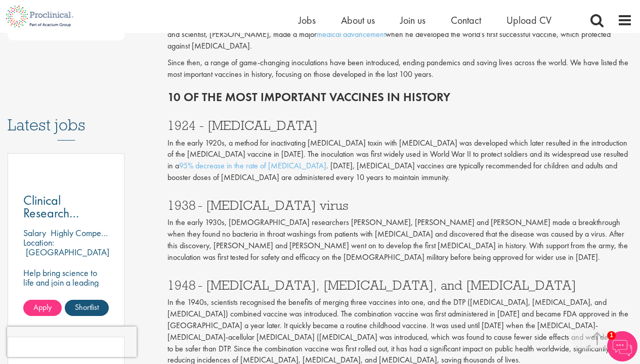 The height and width of the screenshot is (364, 640). I want to click on p: Help bring science to life and join a leading pharmaceutical company to play a key role in delive..., so click(65, 306).